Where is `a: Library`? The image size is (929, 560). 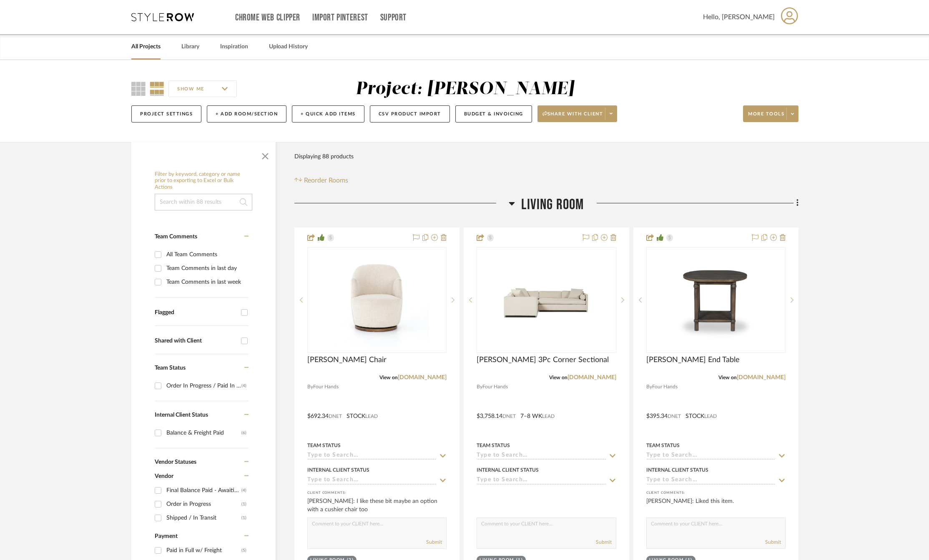 a: Library is located at coordinates (190, 46).